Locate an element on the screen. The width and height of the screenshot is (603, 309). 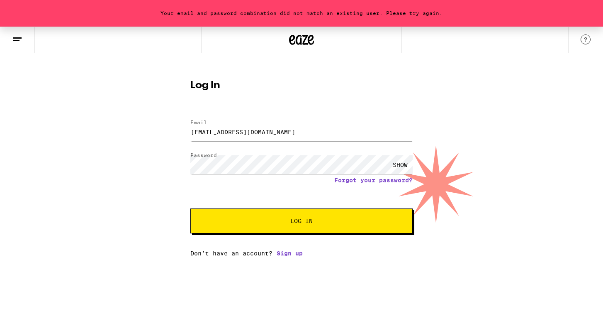
span: Log In is located at coordinates (302, 221).